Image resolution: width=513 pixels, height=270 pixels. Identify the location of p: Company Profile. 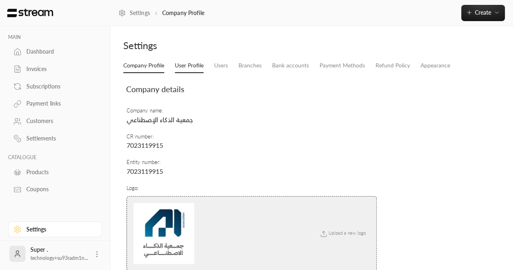
(183, 13).